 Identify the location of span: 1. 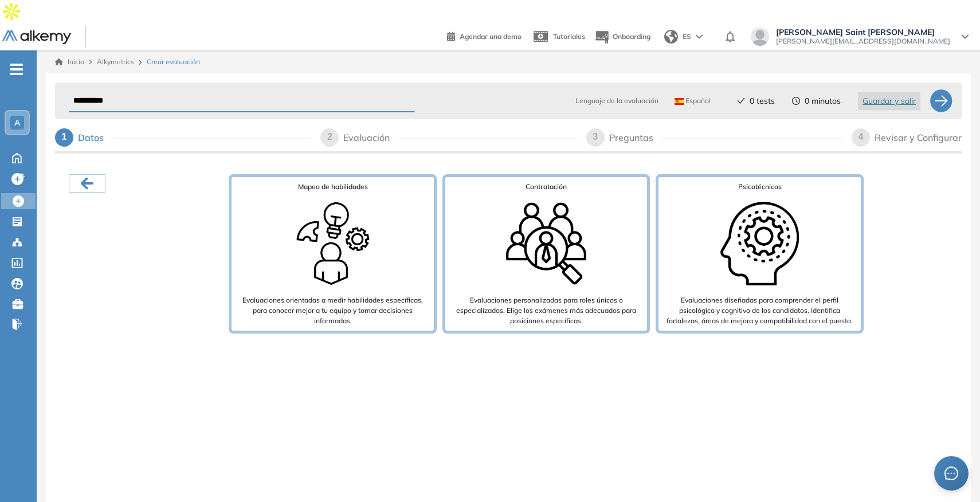
(64, 136).